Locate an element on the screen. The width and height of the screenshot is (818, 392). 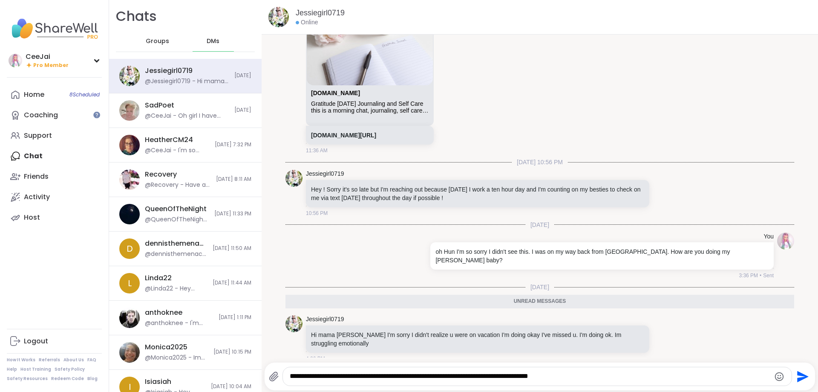
div: Linda22 is located at coordinates (158, 278).